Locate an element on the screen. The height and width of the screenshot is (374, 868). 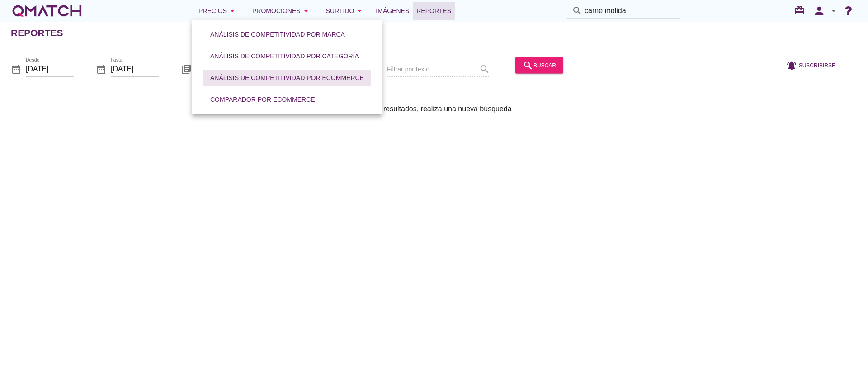
button: Surtido is located at coordinates (345, 11).